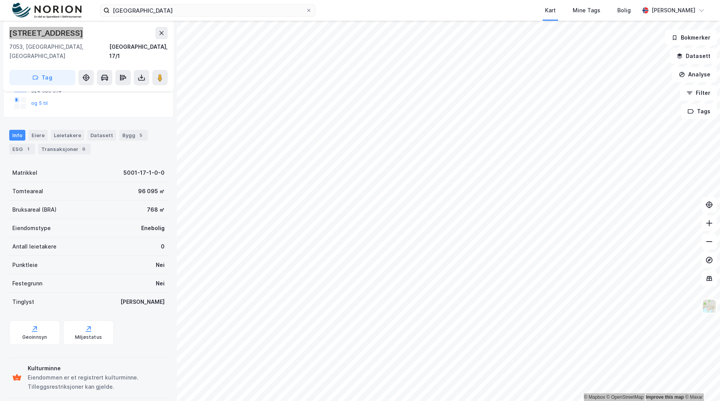 The height and width of the screenshot is (401, 720). Describe the element at coordinates (691, 38) in the screenshot. I see `button: Bokmerker` at that location.